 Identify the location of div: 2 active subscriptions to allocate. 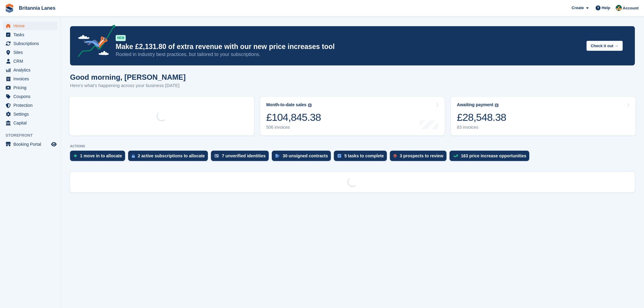
(171, 156).